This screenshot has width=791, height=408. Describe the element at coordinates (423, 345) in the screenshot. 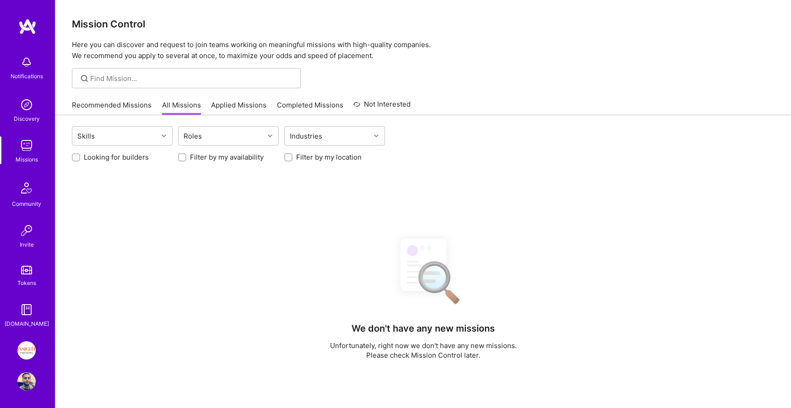

I see `p: Unfortunately, right now we don't have any new missions.` at that location.